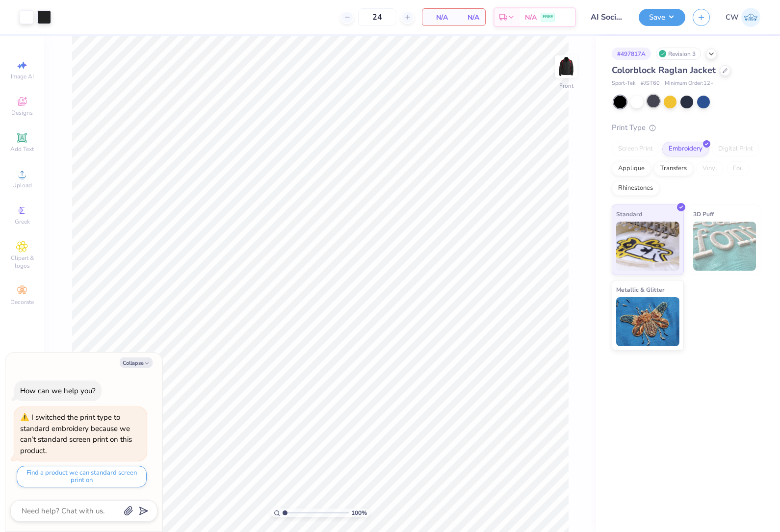 The height and width of the screenshot is (532, 780). What do you see at coordinates (725, 246) in the screenshot?
I see `img: 3D Puff` at bounding box center [725, 246].